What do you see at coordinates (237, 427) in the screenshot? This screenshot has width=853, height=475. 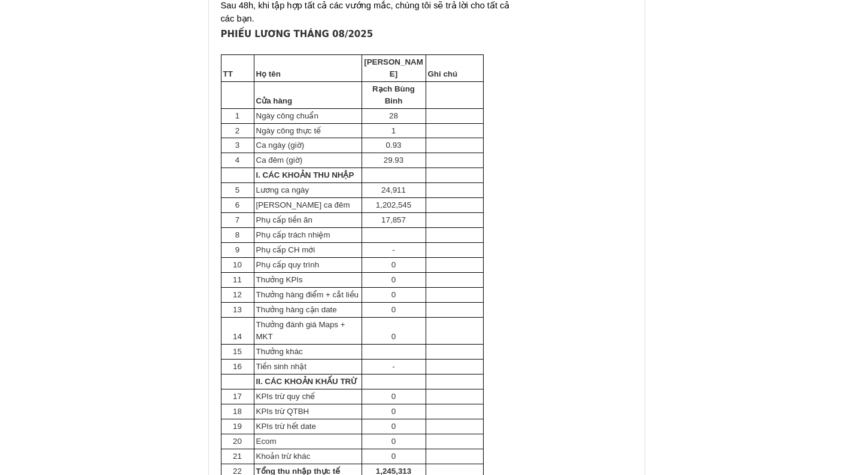 I see `td: 19` at bounding box center [237, 427].